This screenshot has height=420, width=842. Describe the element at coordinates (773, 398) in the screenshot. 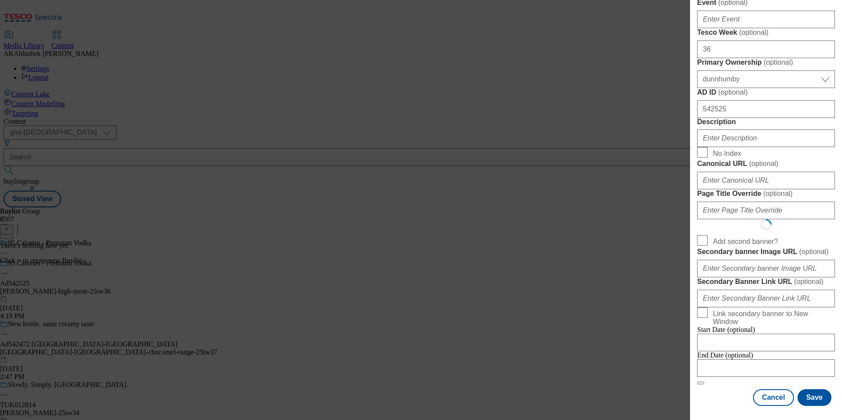

I see `button: Cancel` at that location.